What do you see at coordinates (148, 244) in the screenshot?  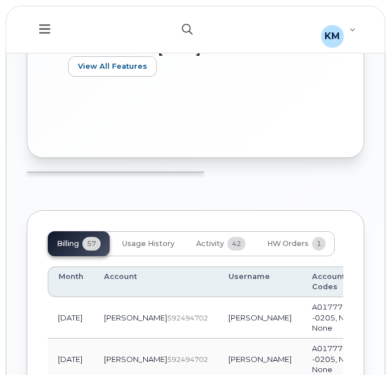 I see `span: Usage History` at bounding box center [148, 244].